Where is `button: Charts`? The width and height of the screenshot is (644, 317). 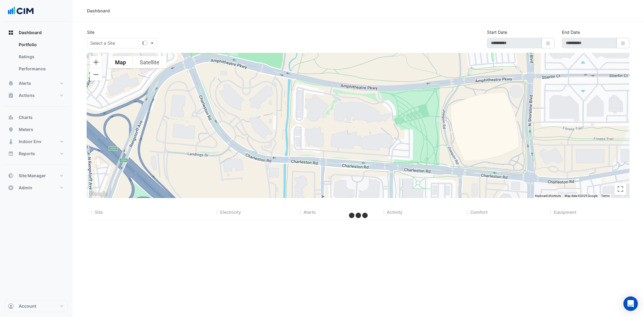
button: Charts is located at coordinates (36, 118).